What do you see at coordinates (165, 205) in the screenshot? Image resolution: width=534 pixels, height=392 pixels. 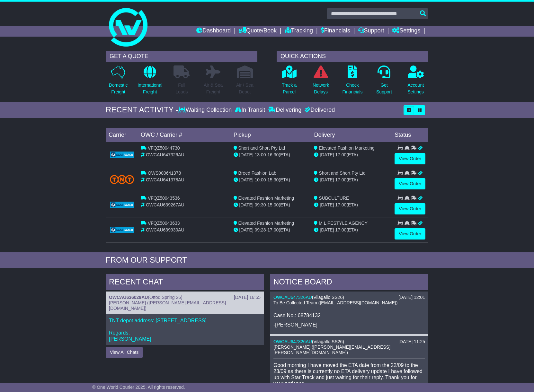 I see `span: OWCAU639267AU` at bounding box center [165, 205].